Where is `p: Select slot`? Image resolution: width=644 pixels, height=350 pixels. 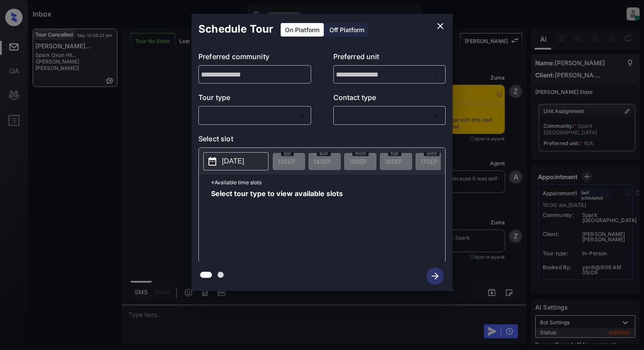
p: Select slot is located at coordinates (322, 140).